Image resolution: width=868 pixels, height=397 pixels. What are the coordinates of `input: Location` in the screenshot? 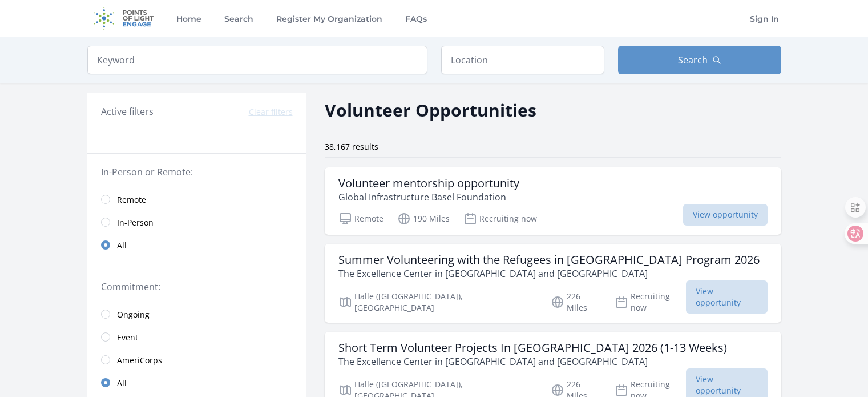 It's located at (523, 60).